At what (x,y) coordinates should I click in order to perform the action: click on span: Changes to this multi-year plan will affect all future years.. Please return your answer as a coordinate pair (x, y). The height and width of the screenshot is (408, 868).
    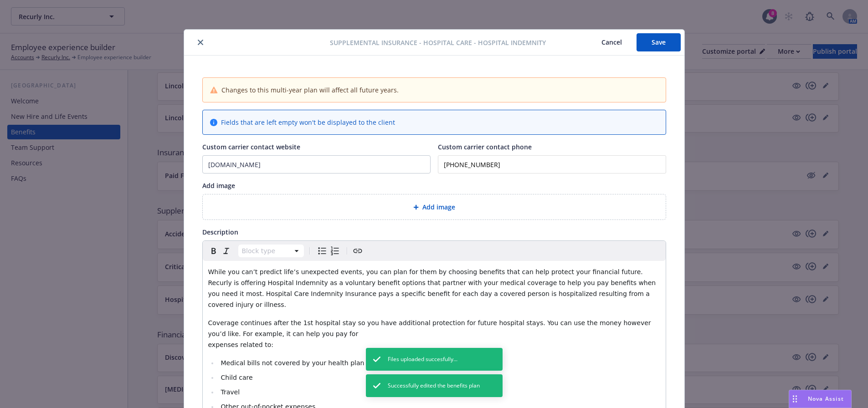
    Looking at the image, I should click on (310, 90).